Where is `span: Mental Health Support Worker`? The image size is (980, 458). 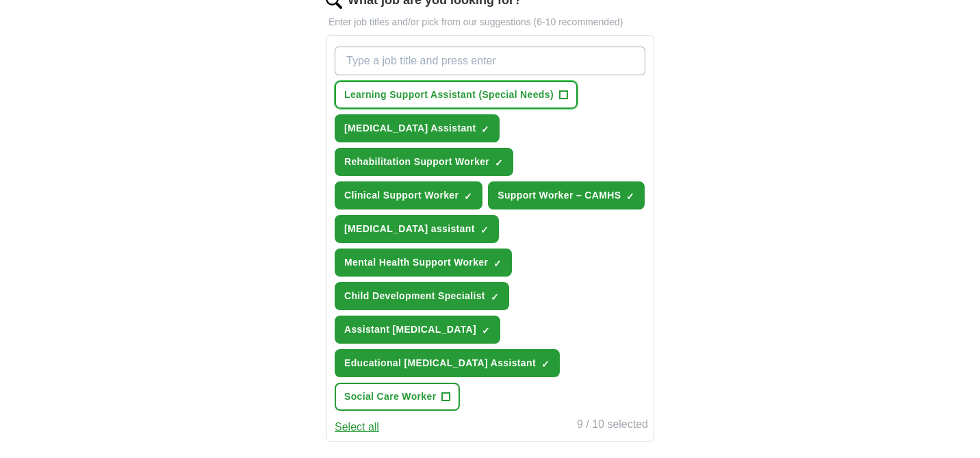 span: Mental Health Support Worker is located at coordinates (416, 262).